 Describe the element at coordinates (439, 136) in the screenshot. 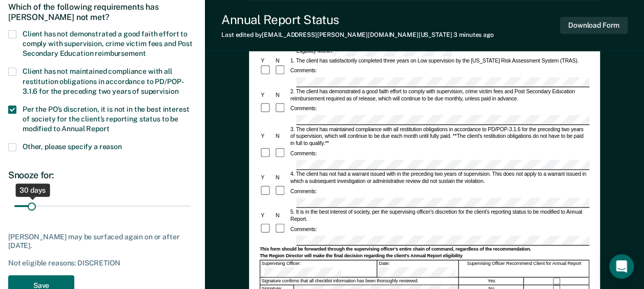

I see `div: 3. The client has maintained compliance with all restitution obligations in accordance to PD/POP-...` at that location.